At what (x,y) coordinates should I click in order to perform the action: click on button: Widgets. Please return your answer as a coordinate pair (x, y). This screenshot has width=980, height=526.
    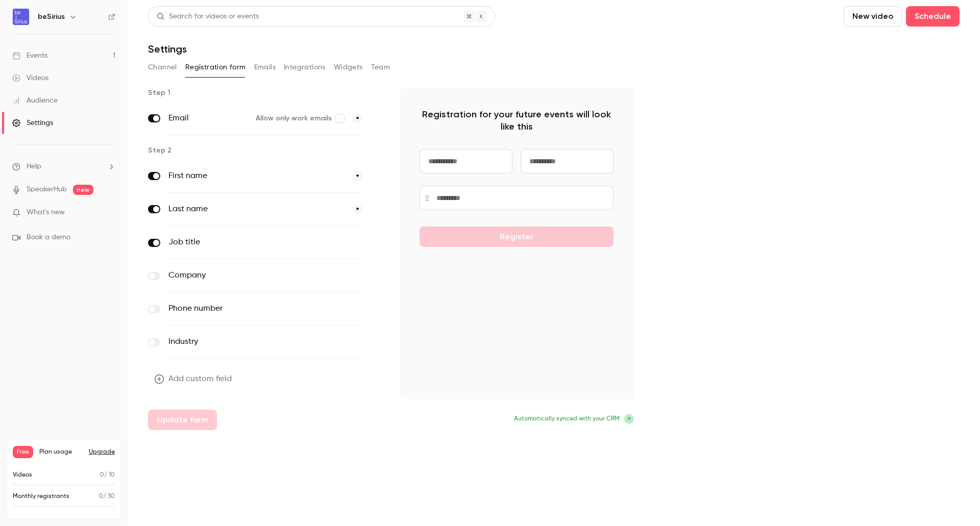
    Looking at the image, I should click on (348, 67).